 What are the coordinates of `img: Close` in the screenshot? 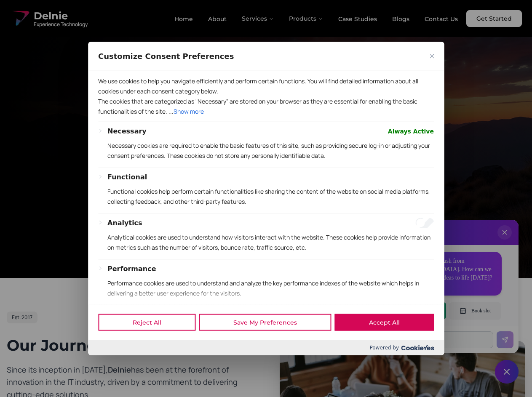 It's located at (432, 56).